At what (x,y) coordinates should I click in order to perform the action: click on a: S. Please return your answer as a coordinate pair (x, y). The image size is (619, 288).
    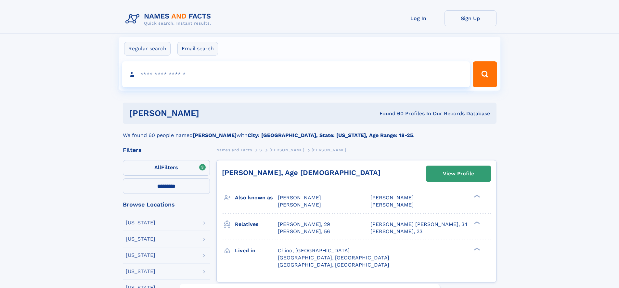
    Looking at the image, I should click on (261, 150).